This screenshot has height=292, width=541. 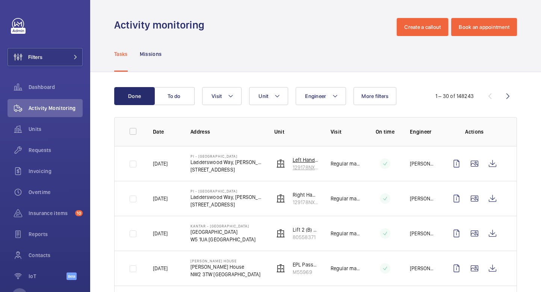 What do you see at coordinates (305, 167) in the screenshot?
I see `p: 129178NX3324` at bounding box center [305, 167].